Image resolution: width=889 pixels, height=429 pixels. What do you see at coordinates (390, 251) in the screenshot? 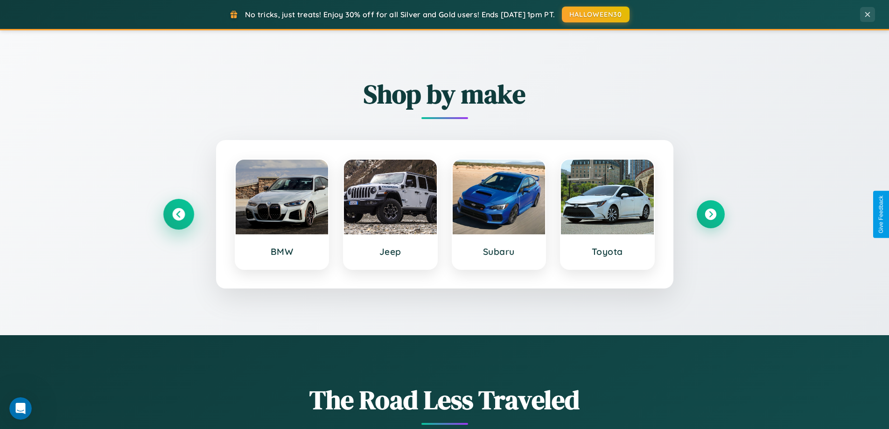
I see `h3: Jeep` at bounding box center [390, 251].